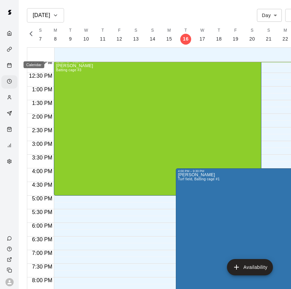 This screenshot has width=291, height=289. What do you see at coordinates (86, 35) in the screenshot?
I see `button: W10` at bounding box center [86, 35].